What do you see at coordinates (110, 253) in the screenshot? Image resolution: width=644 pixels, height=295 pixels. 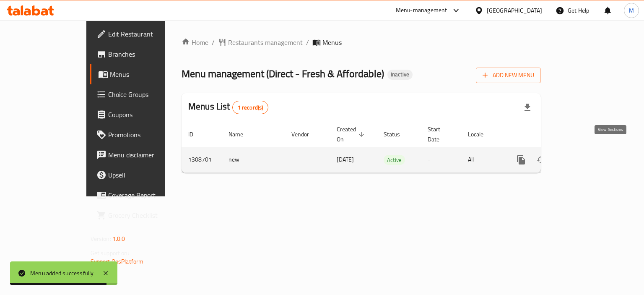 I see `span: Get support on:` at bounding box center [110, 253].